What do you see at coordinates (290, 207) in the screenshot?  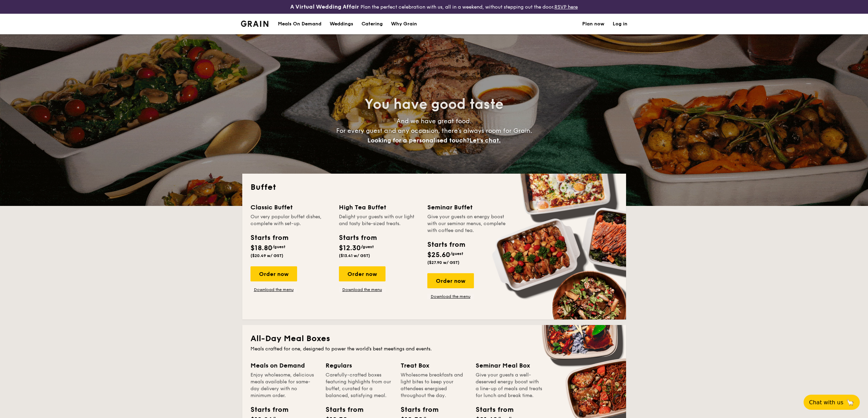 I see `div: Classic Buffet` at bounding box center [290, 207].